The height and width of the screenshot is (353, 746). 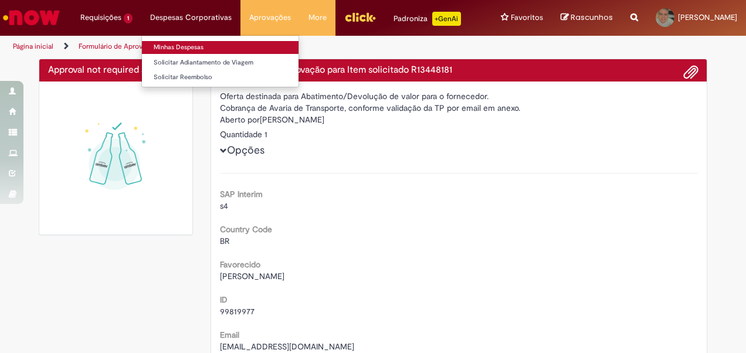 What do you see at coordinates (459, 96) in the screenshot?
I see `div: Oferta destinada para Abatimento/Devolução de valor para o fornecedor.` at bounding box center [459, 96].